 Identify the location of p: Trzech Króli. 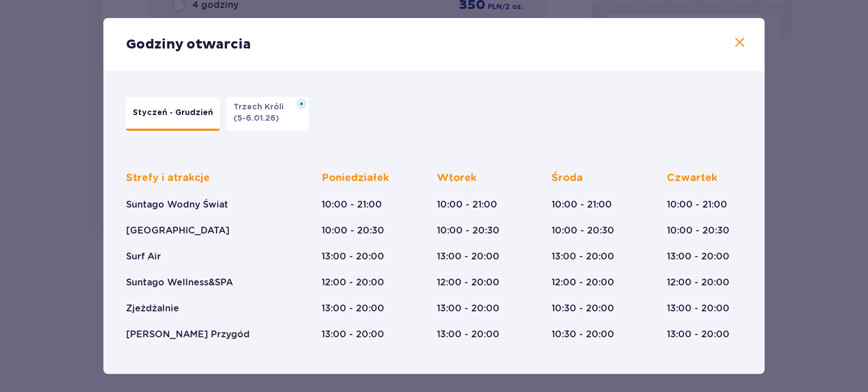
(262, 107).